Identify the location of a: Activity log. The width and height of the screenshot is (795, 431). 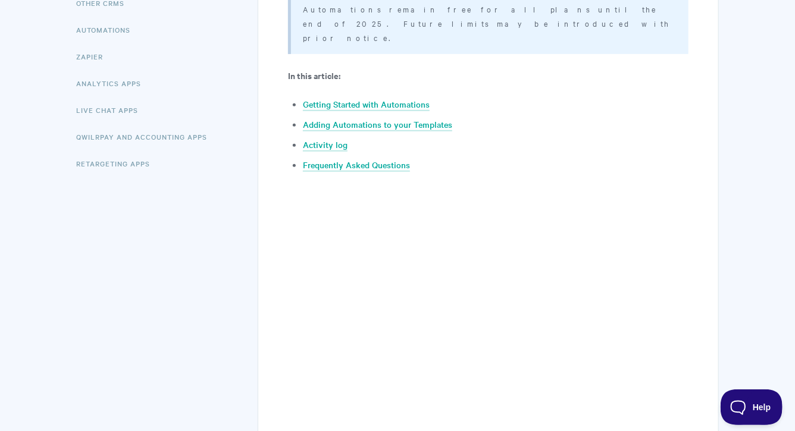
(325, 145).